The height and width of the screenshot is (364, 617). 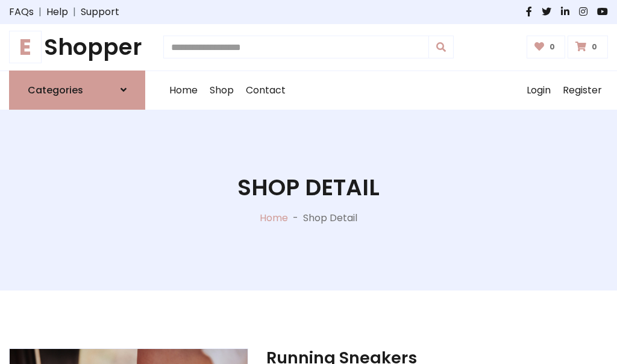 I want to click on a: Login, so click(x=539, y=91).